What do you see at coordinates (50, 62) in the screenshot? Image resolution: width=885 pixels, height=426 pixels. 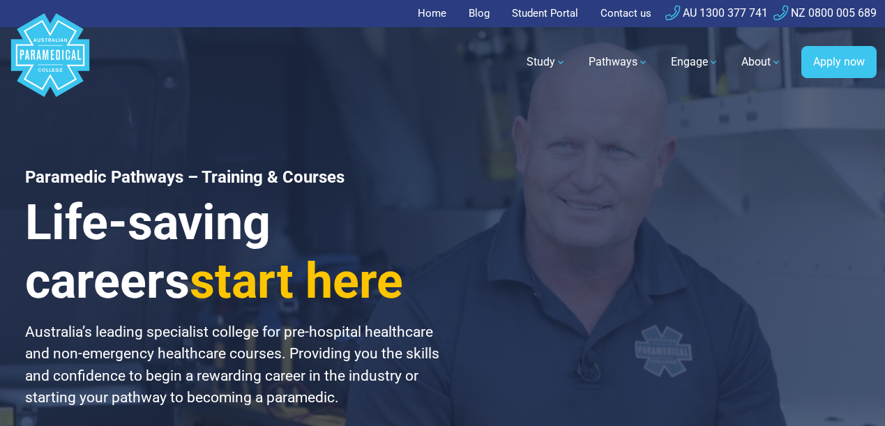 I see `a: Australian Paramedical College` at bounding box center [50, 62].